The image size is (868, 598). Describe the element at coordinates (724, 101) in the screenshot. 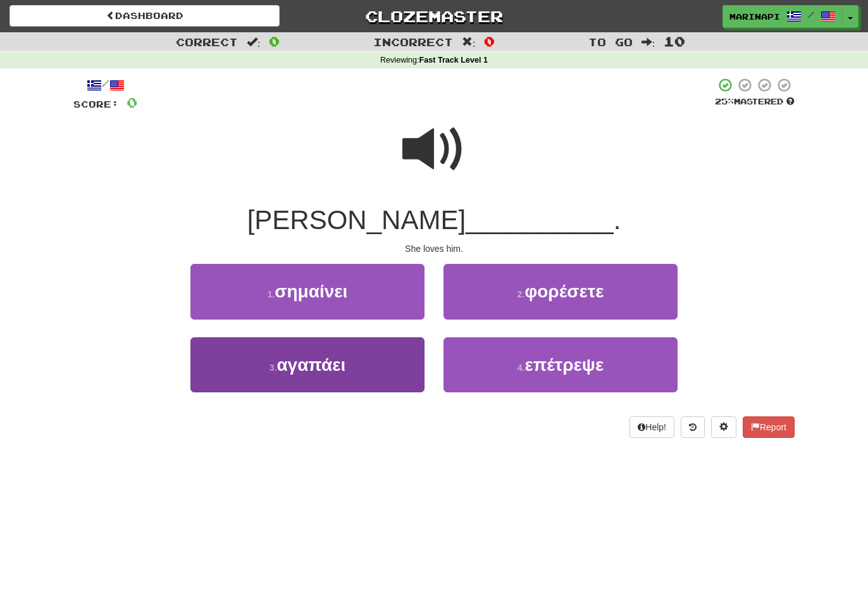

I see `span: 25 %` at that location.